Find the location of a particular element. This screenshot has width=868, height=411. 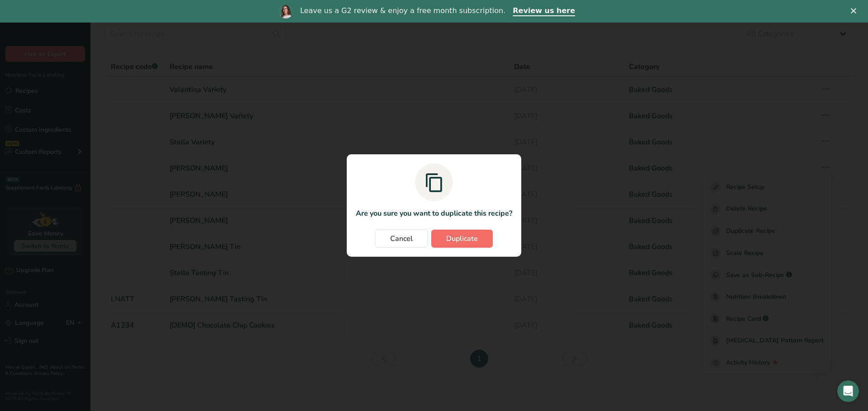

span: Duplicate is located at coordinates (461, 239).